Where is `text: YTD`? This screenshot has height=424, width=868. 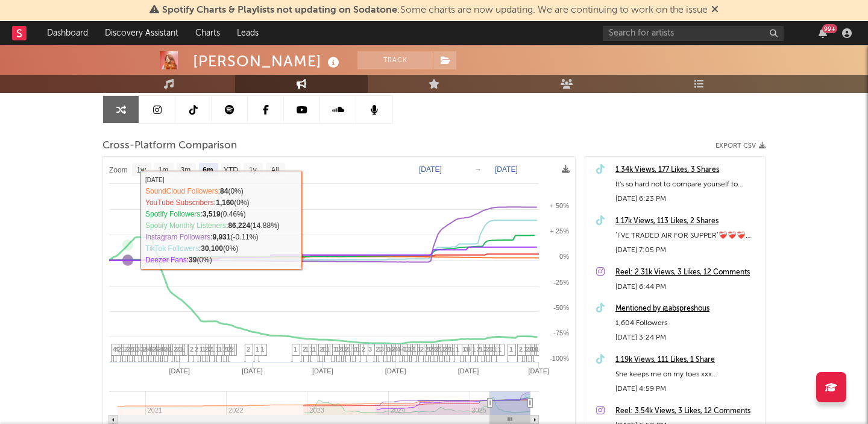
text: YTD is located at coordinates (231, 170).